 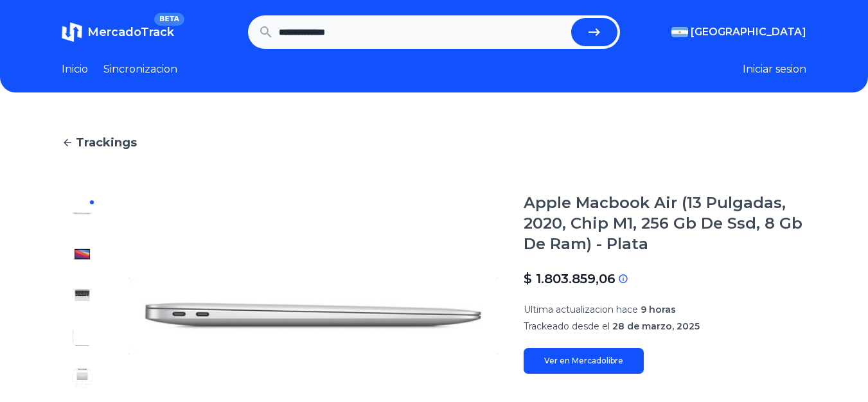 I want to click on span: MercadoTrack, so click(x=130, y=32).